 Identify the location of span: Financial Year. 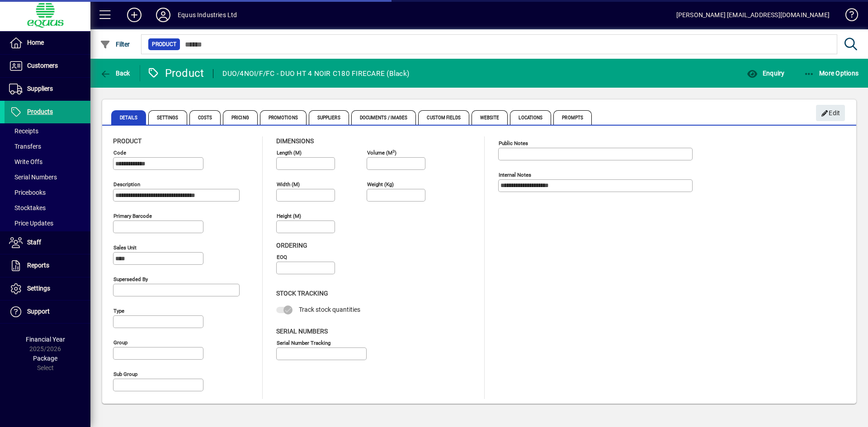
(45, 340).